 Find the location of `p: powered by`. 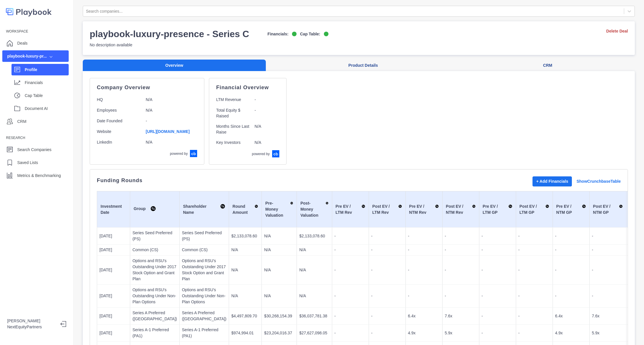

p: powered by is located at coordinates (261, 154).